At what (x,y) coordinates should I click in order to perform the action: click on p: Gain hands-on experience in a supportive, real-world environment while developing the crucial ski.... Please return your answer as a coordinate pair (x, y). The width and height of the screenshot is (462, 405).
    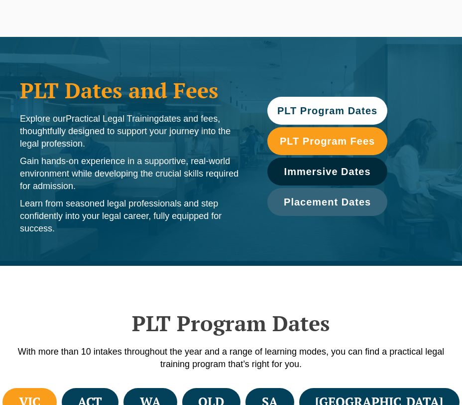
    Looking at the image, I should click on (134, 173).